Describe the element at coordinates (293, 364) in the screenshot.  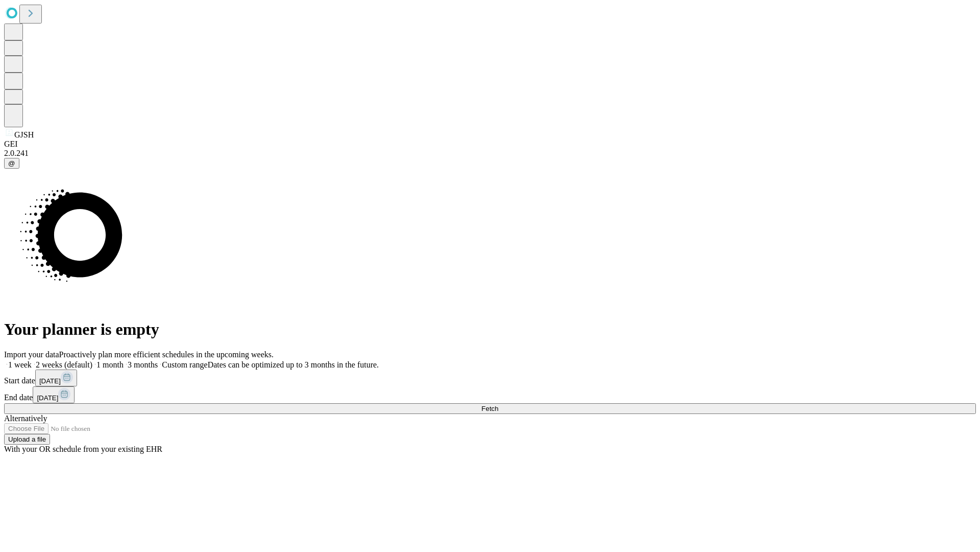
I see `span: Dates can be optimized up to 3 months in the future.` at that location.